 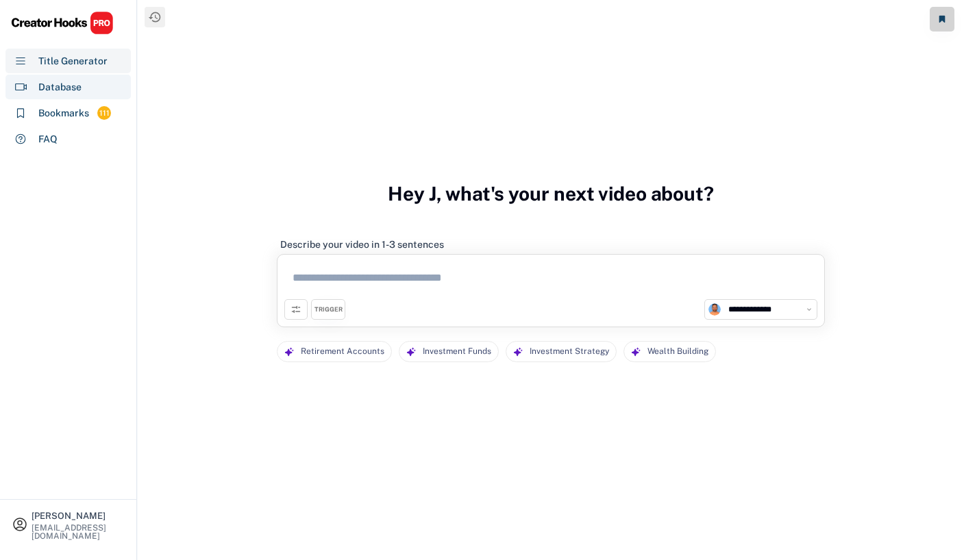 I want to click on div: 111, so click(x=104, y=113).